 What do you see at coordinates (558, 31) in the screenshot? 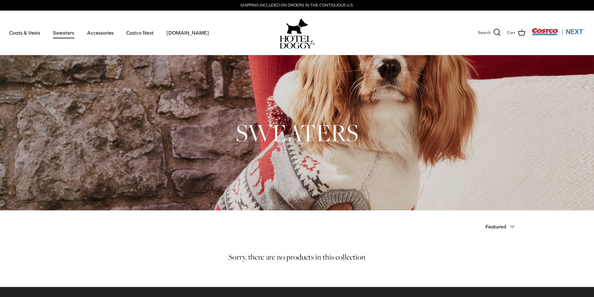
I see `img: Costco Next` at bounding box center [558, 31].